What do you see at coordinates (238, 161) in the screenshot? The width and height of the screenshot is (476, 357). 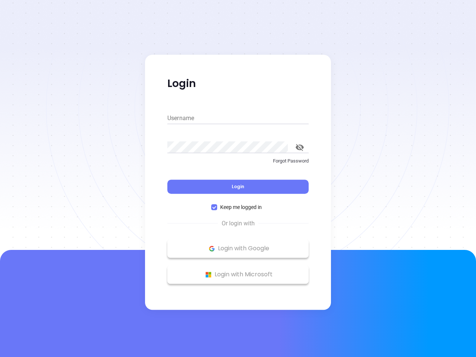 I see `p: Forgot Password` at bounding box center [238, 161].